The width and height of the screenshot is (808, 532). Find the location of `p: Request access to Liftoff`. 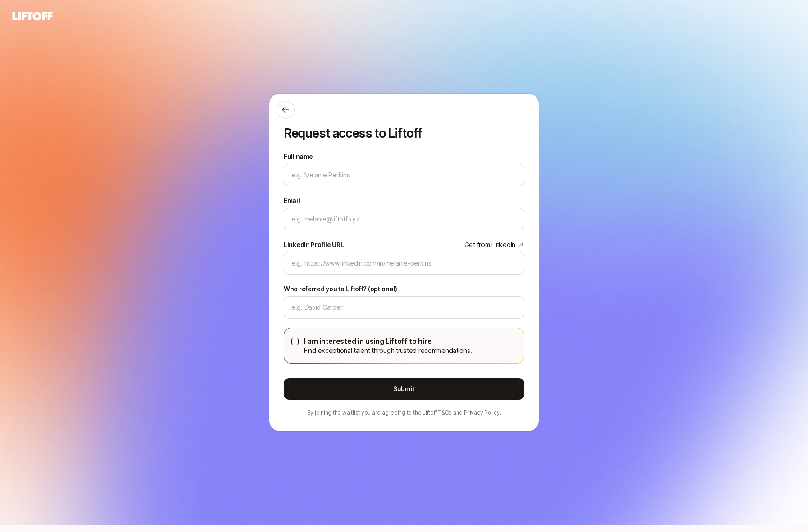

p: Request access to Liftoff is located at coordinates (404, 133).